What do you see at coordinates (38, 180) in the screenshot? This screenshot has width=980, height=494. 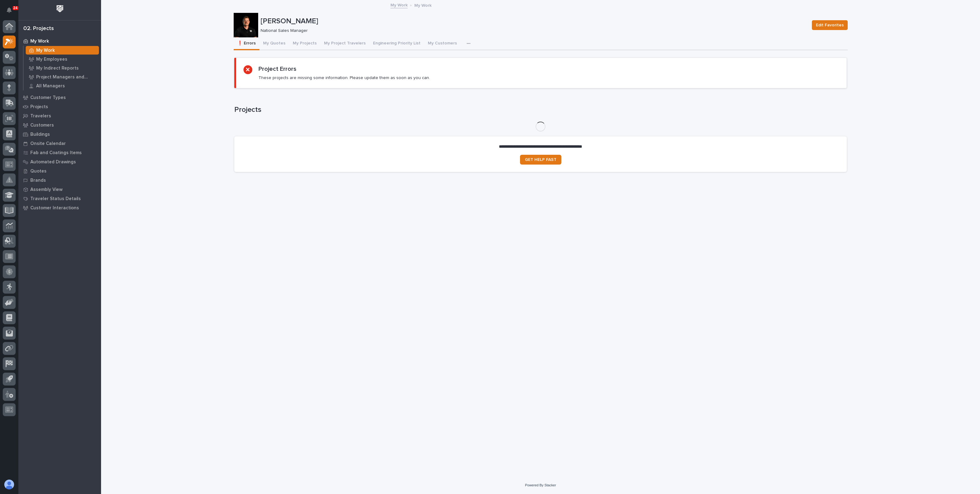 I see `p: Brands` at bounding box center [38, 180].